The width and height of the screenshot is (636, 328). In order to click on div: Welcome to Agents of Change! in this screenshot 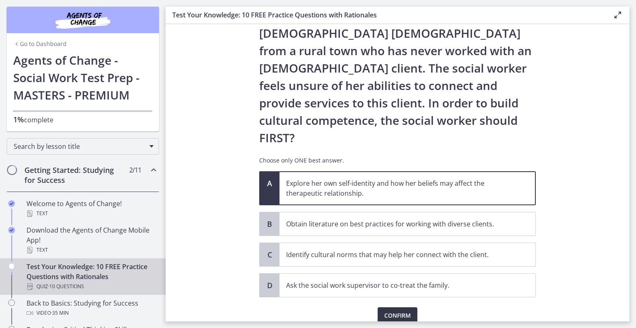, I will do `click(91, 208)`.